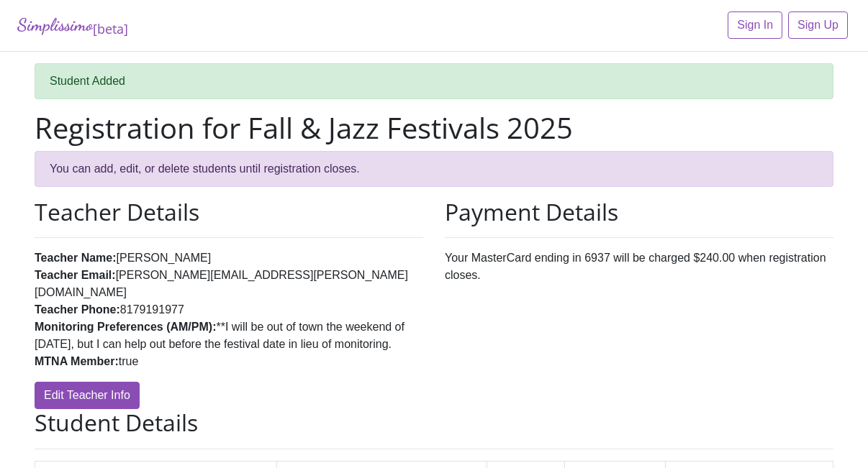  Describe the element at coordinates (76, 258) in the screenshot. I see `strong: Teacher Name:` at that location.